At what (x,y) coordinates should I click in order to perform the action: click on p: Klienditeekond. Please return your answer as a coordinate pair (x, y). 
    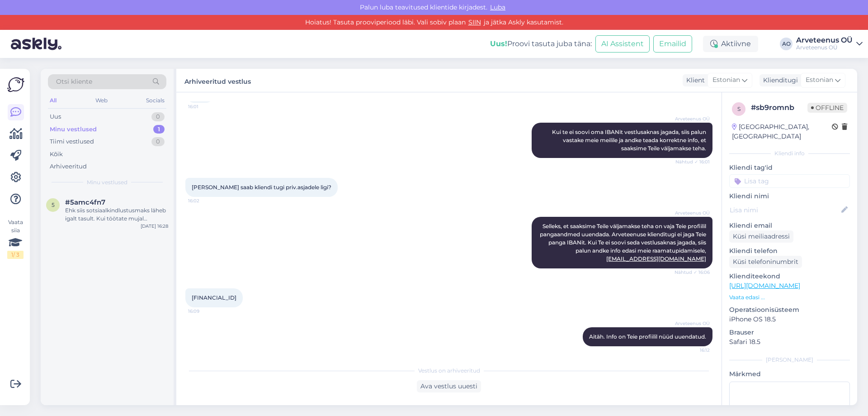
    Looking at the image, I should click on (789, 276).